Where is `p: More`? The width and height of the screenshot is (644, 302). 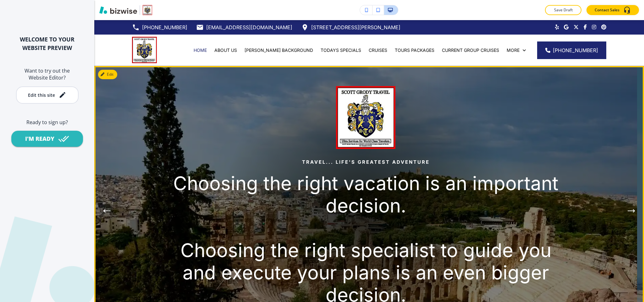 p: More is located at coordinates (513, 50).